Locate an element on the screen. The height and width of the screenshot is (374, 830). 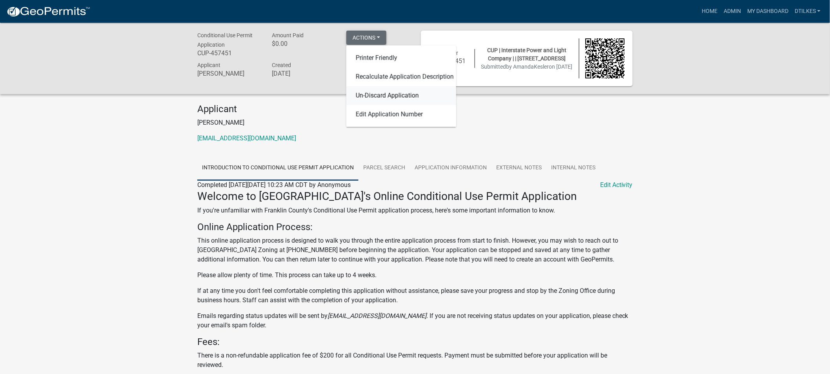
a: dtilkes is located at coordinates (808, 11).